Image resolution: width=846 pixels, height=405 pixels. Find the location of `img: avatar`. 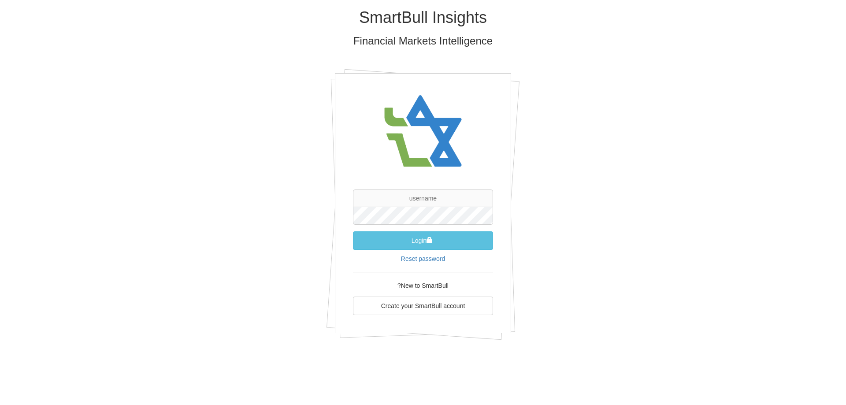

img: avatar is located at coordinates (423, 131).